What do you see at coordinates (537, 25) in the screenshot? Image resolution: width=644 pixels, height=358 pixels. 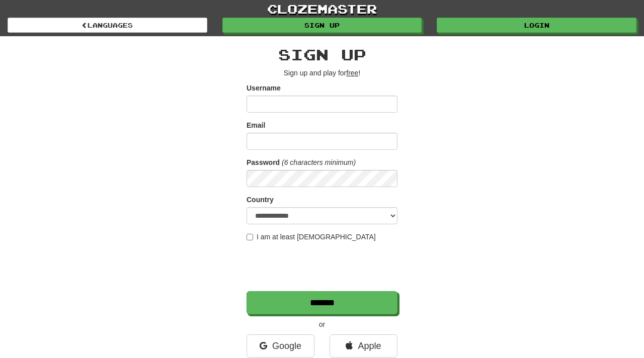 I see `a: Login` at bounding box center [537, 25].